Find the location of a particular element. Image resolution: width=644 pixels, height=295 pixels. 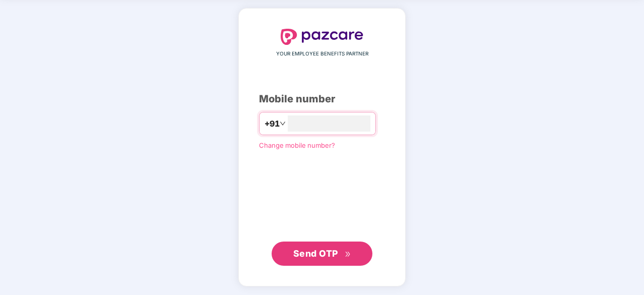

a: Change mobile number? is located at coordinates (297, 145).